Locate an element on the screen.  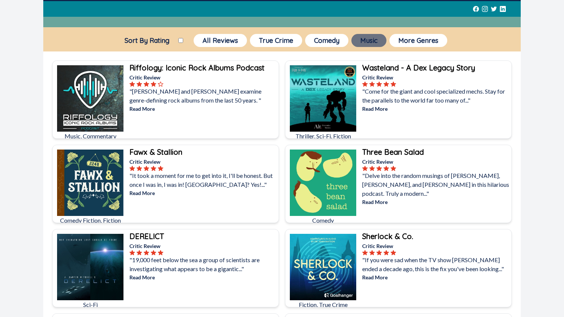
img: Riffology: Iconic Rock Albums Podcast is located at coordinates (90, 98).